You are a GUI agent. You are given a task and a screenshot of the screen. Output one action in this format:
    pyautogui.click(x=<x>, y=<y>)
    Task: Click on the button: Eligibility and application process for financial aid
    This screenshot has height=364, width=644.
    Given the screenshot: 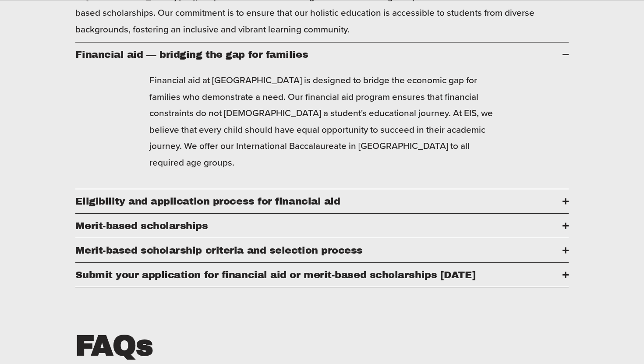 What is the action you would take?
    pyautogui.click(x=322, y=201)
    